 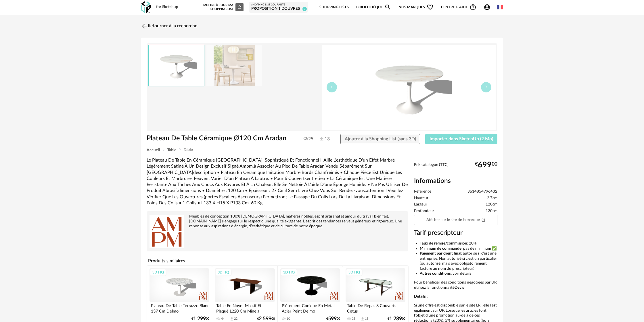 I want to click on span: Ajouter à la Shopping List (sans 3D), so click(x=380, y=139).